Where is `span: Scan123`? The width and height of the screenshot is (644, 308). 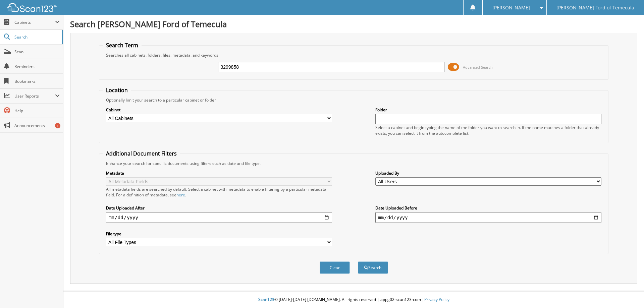 span: Scan123 is located at coordinates (266, 299).